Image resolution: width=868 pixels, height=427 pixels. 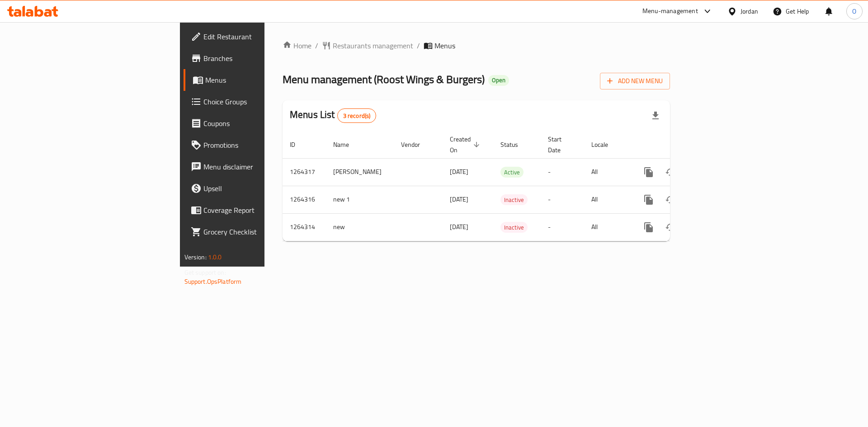 I want to click on span: Active, so click(x=511, y=172).